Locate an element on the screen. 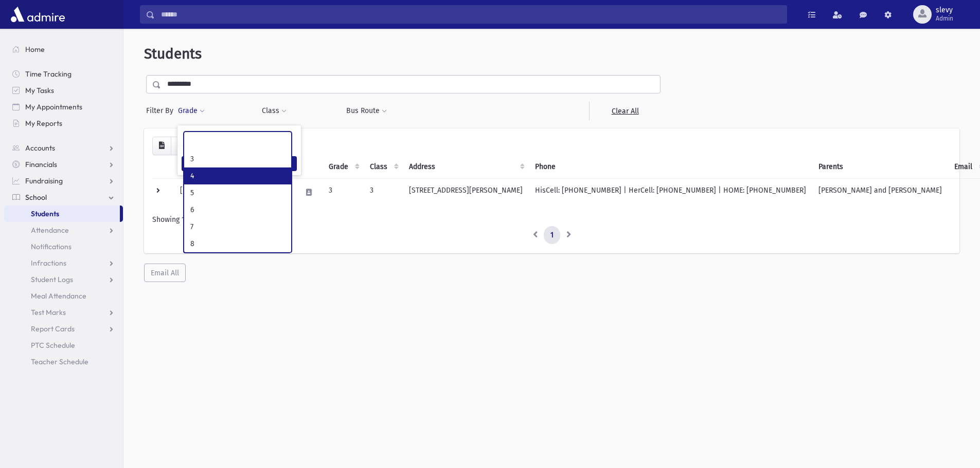 The image size is (980, 468). button: Email All is located at coordinates (165, 273).